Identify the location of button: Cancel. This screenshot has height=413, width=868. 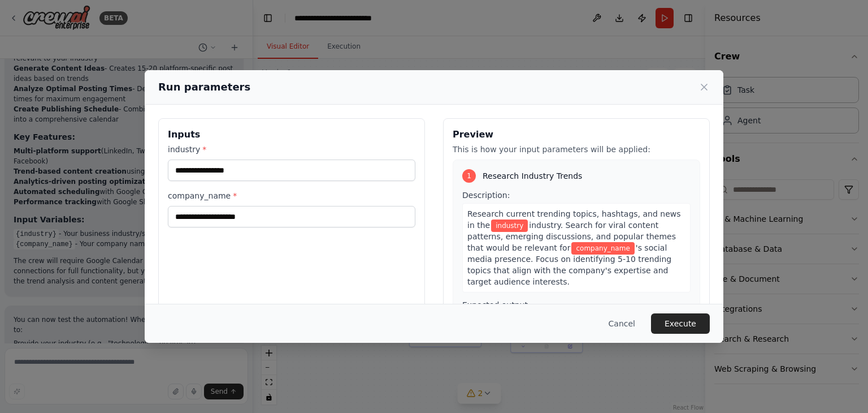
(622, 323).